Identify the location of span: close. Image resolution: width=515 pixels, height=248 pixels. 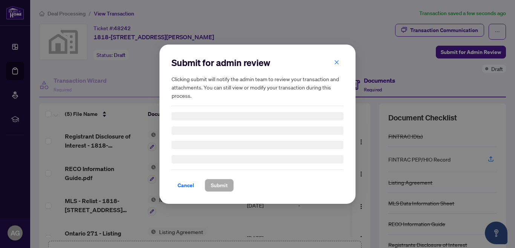
(337, 62).